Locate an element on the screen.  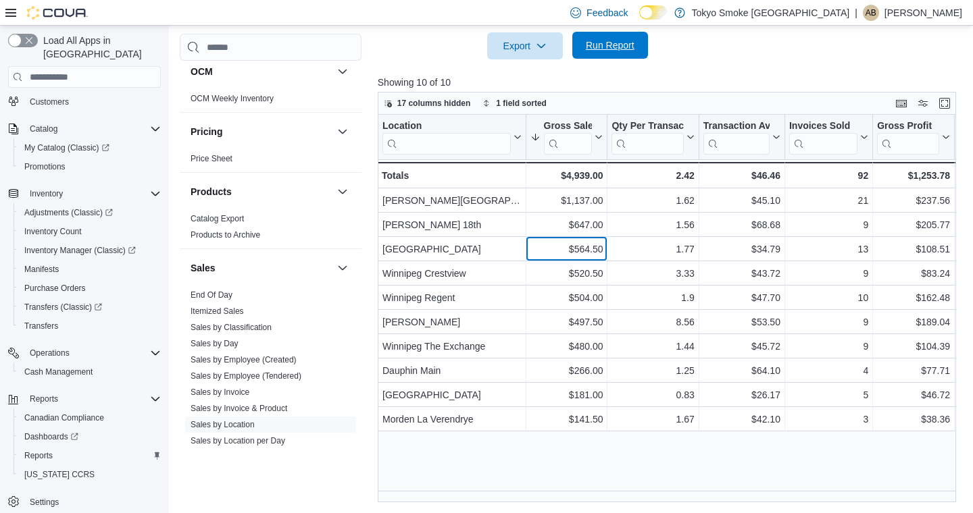
div: Dauphin Main is located at coordinates (452, 371).